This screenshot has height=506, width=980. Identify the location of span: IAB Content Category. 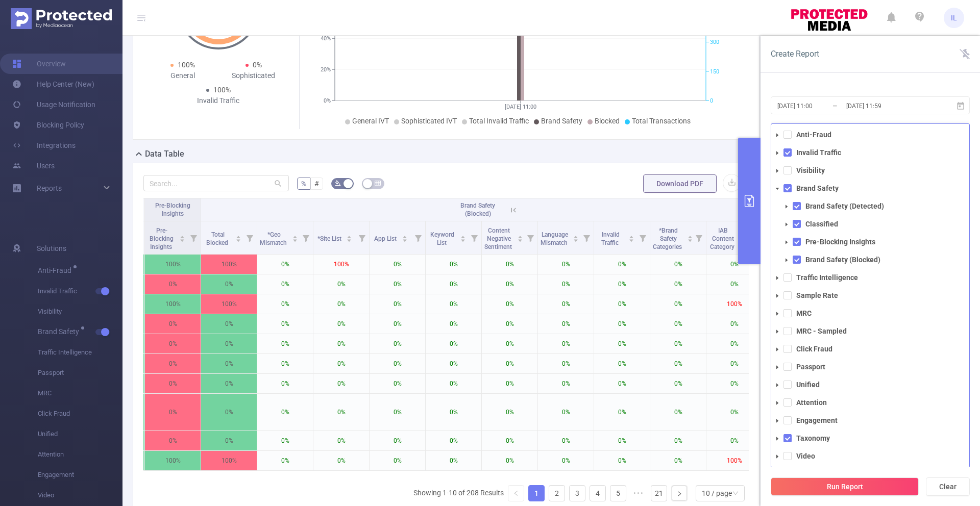
(723, 239).